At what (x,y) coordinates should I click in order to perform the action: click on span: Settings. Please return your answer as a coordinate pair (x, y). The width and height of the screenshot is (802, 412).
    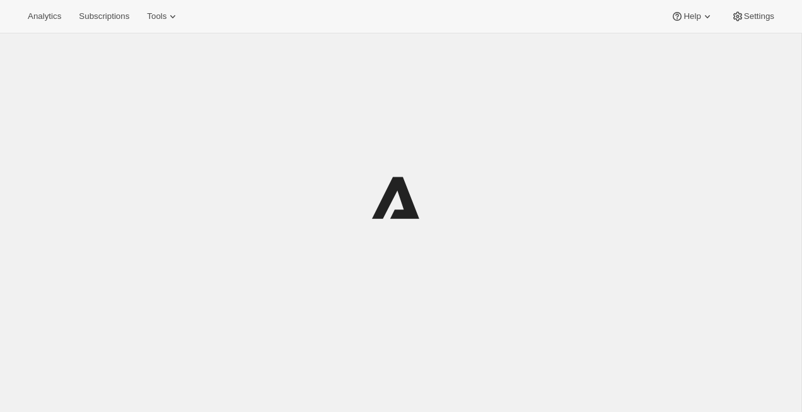
    Looking at the image, I should click on (759, 16).